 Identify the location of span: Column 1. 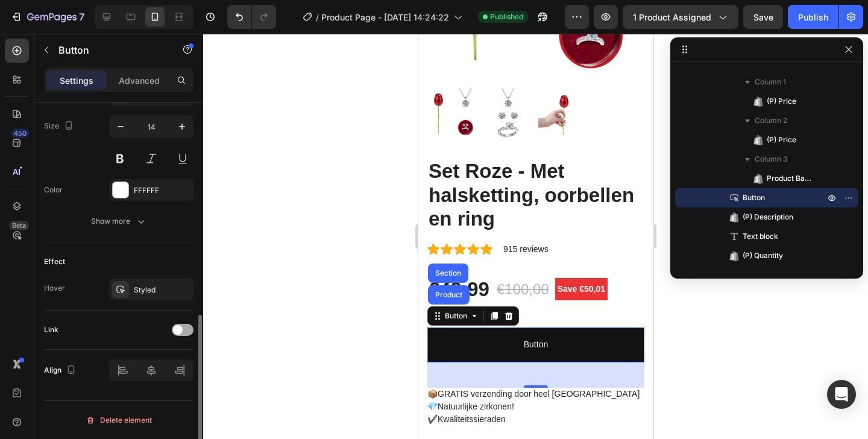
(770, 82).